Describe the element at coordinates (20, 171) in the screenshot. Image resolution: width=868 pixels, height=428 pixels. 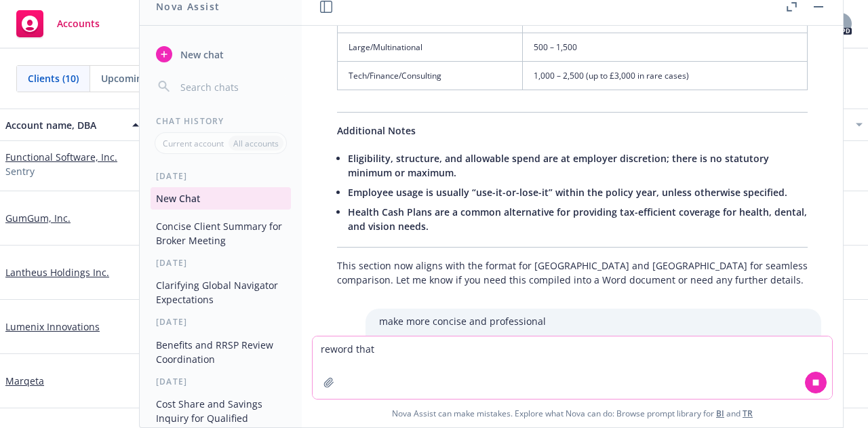
I see `span: Sentry` at that location.